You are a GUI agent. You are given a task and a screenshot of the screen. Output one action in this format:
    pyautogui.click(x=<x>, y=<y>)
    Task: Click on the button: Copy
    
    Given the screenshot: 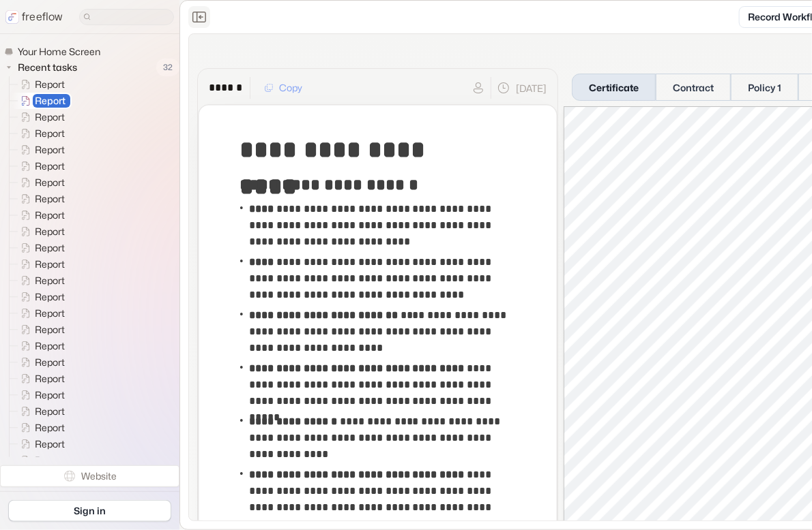 What is the action you would take?
    pyautogui.click(x=283, y=88)
    